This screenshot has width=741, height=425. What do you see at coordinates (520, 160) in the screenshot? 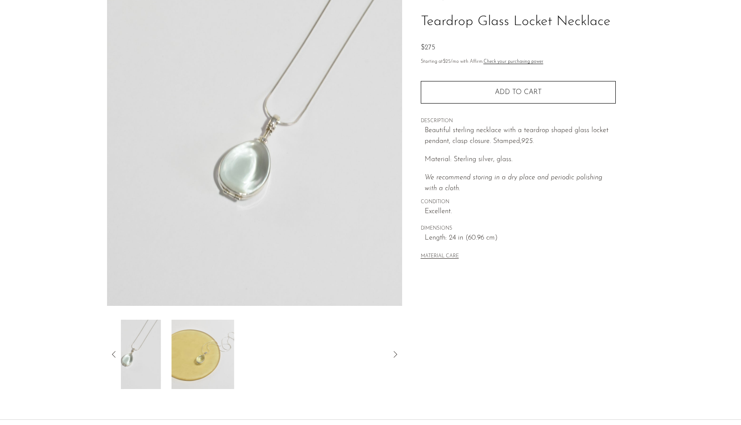
I see `p: Material: Sterling silver, glass.` at bounding box center [520, 160].